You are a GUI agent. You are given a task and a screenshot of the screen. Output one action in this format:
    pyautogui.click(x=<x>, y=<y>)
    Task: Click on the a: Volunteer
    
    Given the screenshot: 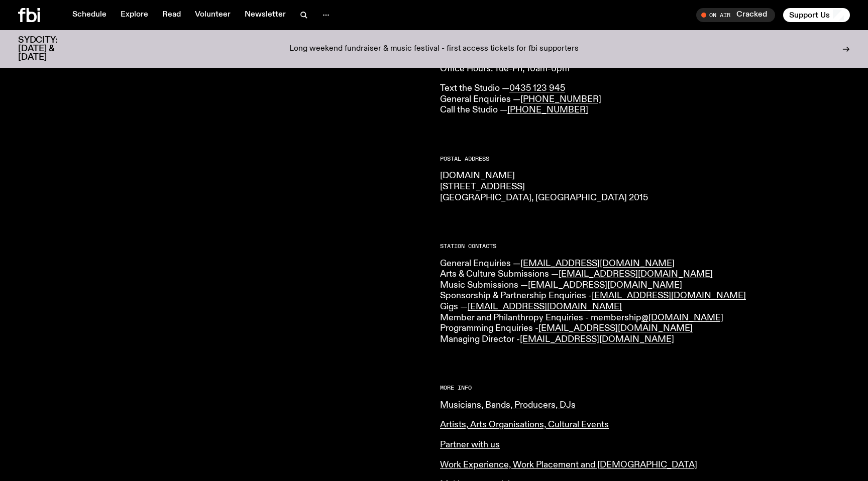 What is the action you would take?
    pyautogui.click(x=213, y=15)
    